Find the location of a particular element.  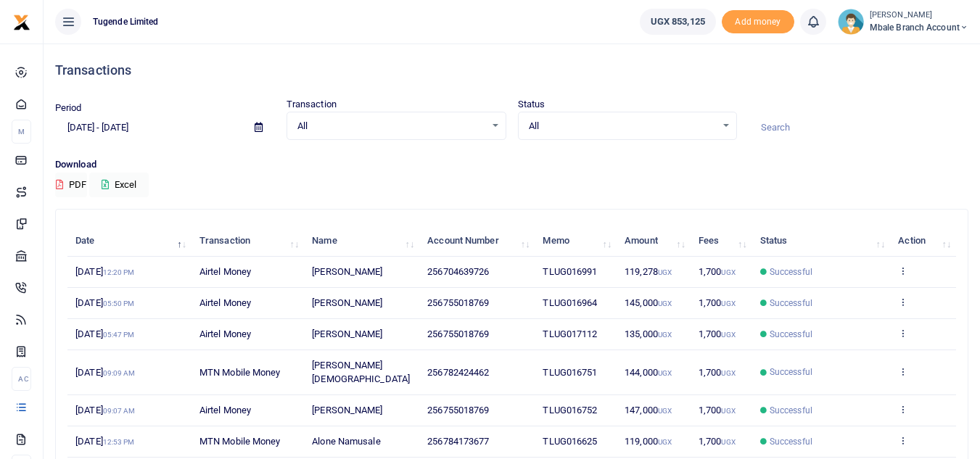

span: Mbale Branch Account is located at coordinates (919, 28).